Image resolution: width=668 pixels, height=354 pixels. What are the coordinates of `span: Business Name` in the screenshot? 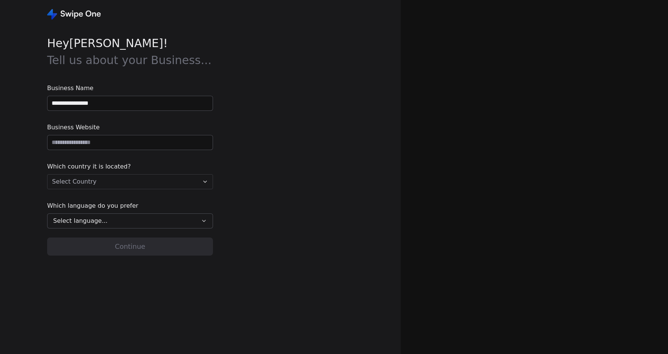 It's located at (130, 88).